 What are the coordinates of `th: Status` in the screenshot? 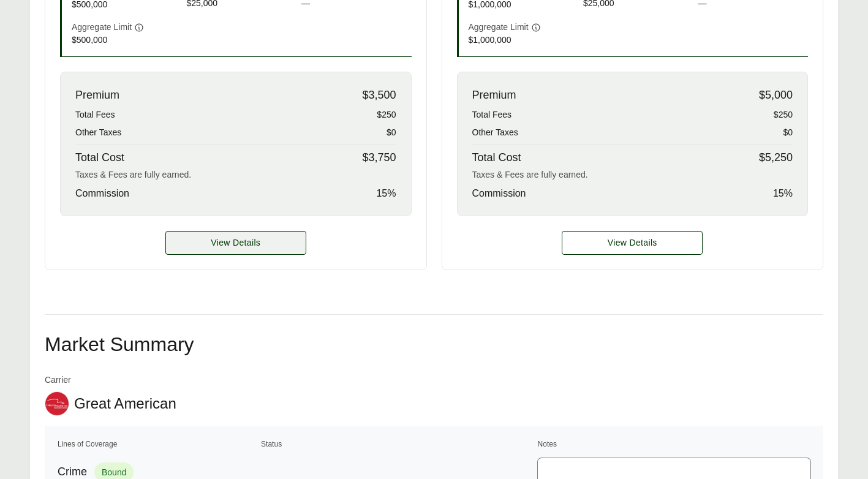 It's located at (397, 444).